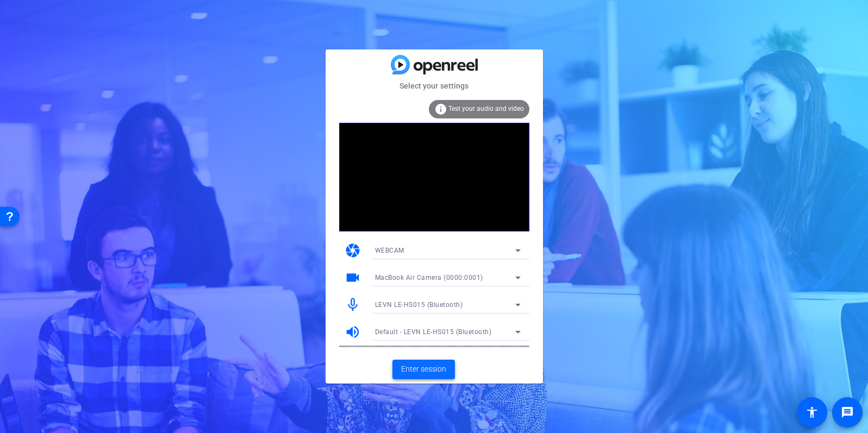 Image resolution: width=868 pixels, height=433 pixels. I want to click on mat-icon: volume_up, so click(353, 332).